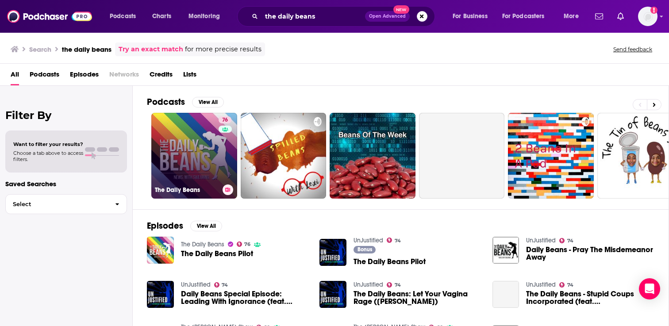  Describe the element at coordinates (15, 76) in the screenshot. I see `span: All` at that location.